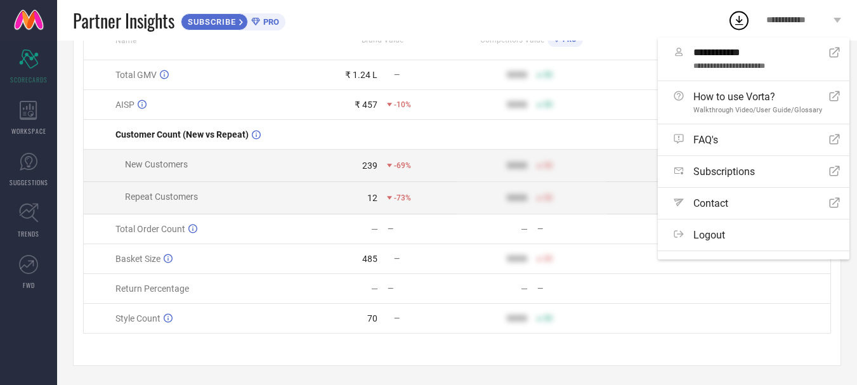 This screenshot has width=857, height=385. Describe the element at coordinates (402, 198) in the screenshot. I see `span: -73%` at that location.